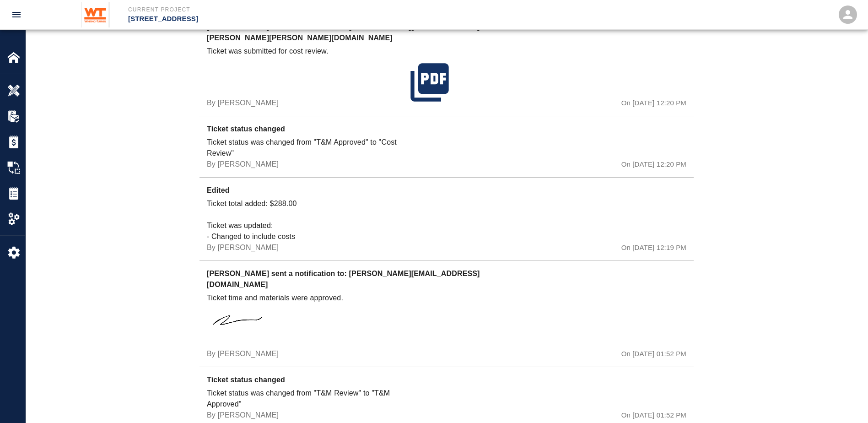  What do you see at coordinates (307, 398) in the screenshot?
I see `p: Ticket status was changed from "T&M Review" to "T&M Approved"` at bounding box center [307, 398].